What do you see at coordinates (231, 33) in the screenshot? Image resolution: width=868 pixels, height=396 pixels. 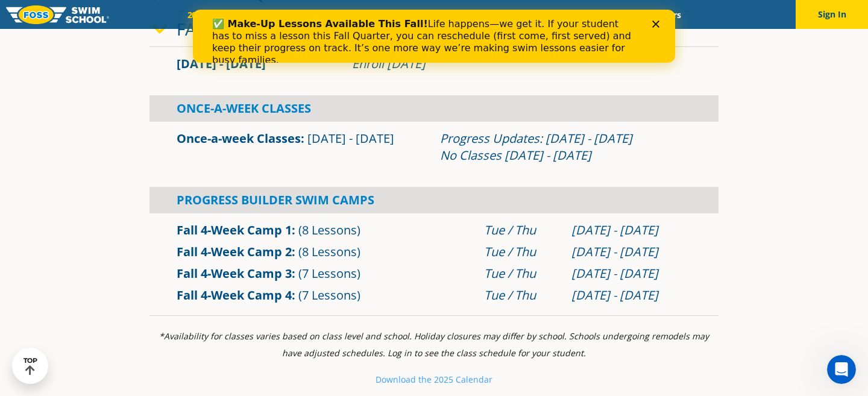 I see `div: Life happens—we get it. If your student has to miss a lesson this Fall Quarter, you can reschedul...` at bounding box center [231, 33].